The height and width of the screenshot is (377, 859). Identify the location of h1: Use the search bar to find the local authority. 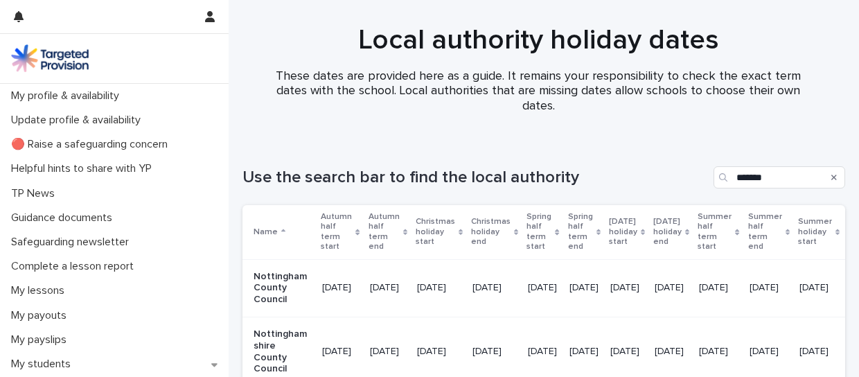
(475, 177).